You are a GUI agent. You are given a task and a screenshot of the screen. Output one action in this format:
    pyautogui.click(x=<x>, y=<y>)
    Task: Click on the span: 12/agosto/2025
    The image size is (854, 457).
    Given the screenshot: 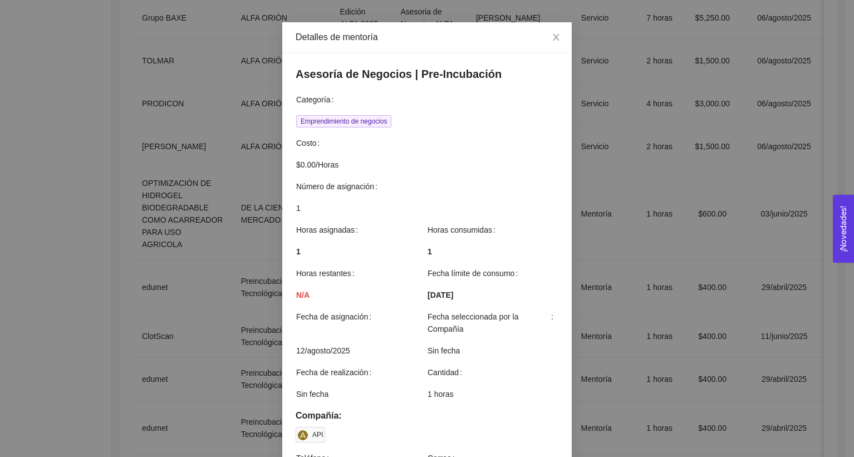 What is the action you would take?
    pyautogui.click(x=361, y=351)
    